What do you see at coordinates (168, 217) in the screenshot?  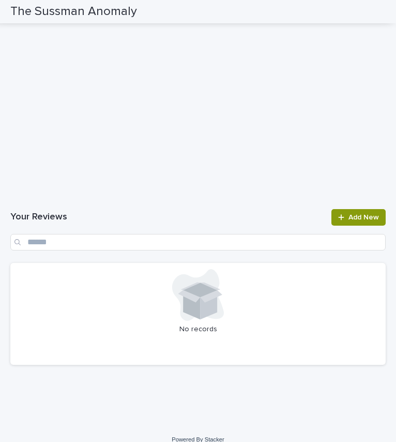 I see `h1: Your Reviews` at bounding box center [168, 217].